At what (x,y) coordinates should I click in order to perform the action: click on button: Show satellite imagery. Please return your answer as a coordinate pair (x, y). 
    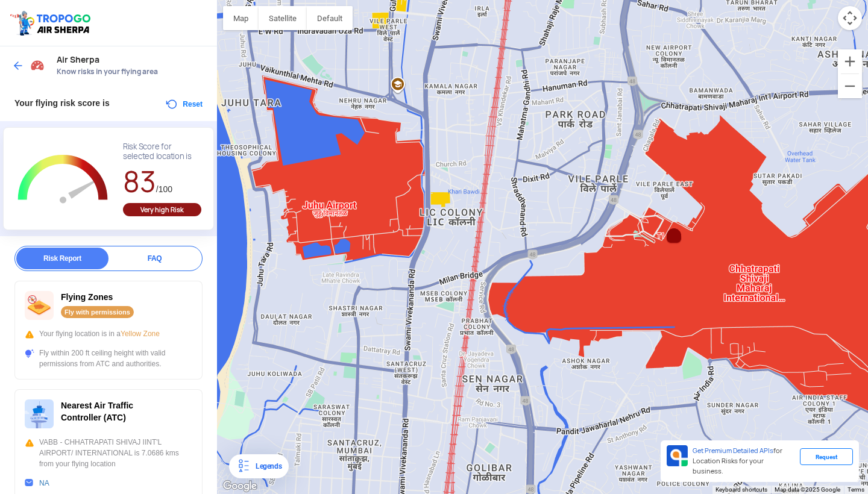
    Looking at the image, I should click on (283, 18).